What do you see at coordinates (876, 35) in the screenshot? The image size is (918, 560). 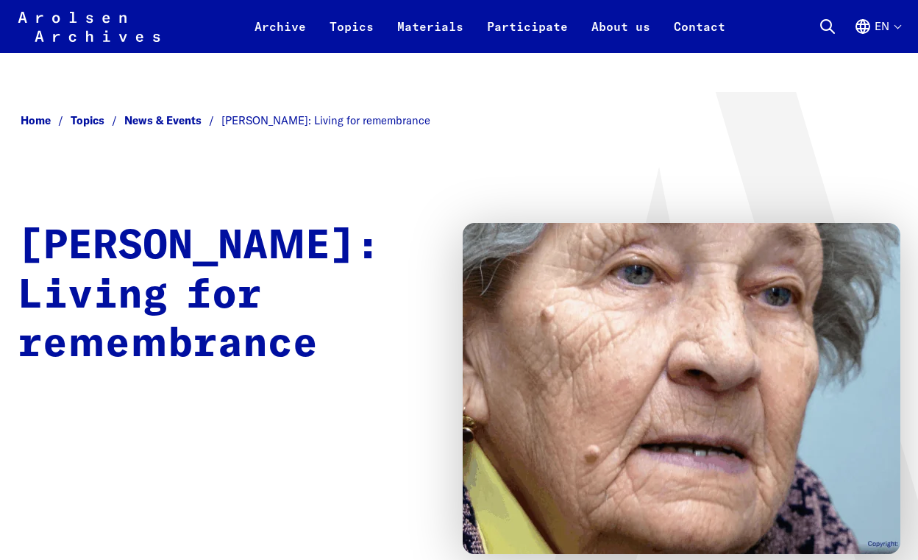 I see `button: English, language selection` at bounding box center [876, 35].